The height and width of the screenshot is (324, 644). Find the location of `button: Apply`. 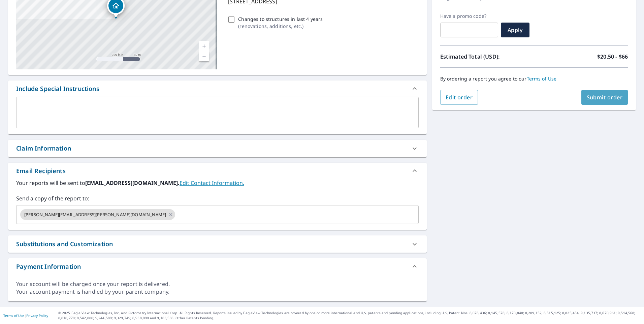

button: Apply is located at coordinates (515, 30).